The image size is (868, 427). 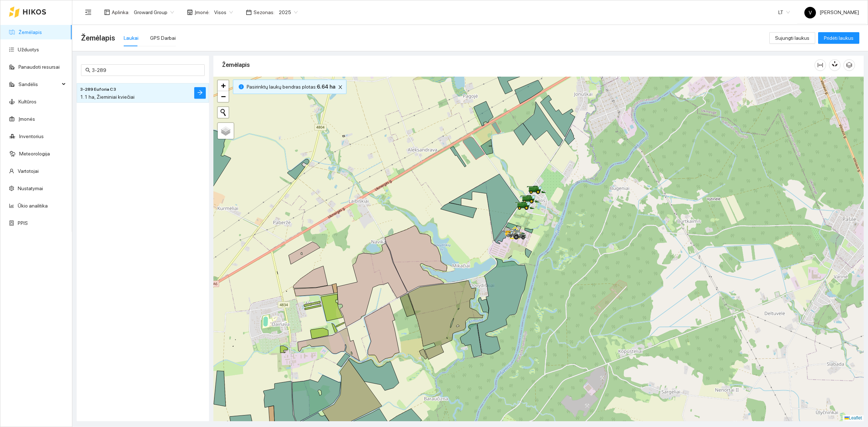 What do you see at coordinates (264, 12) in the screenshot?
I see `span: Sezonas :` at bounding box center [264, 12].